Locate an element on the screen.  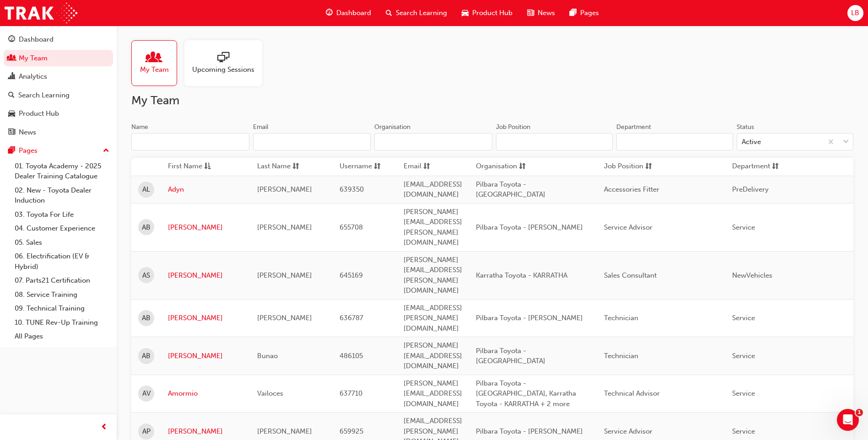
a: Analytics is located at coordinates (58, 76).